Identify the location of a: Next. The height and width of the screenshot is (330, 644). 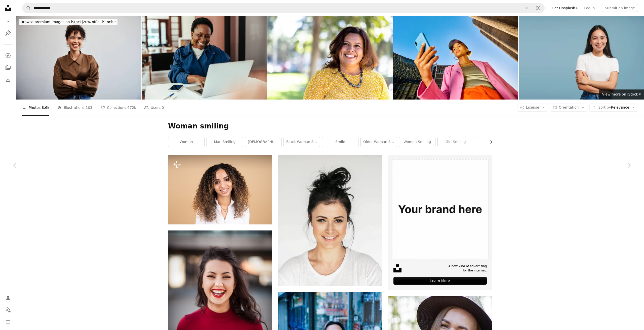
(629, 165).